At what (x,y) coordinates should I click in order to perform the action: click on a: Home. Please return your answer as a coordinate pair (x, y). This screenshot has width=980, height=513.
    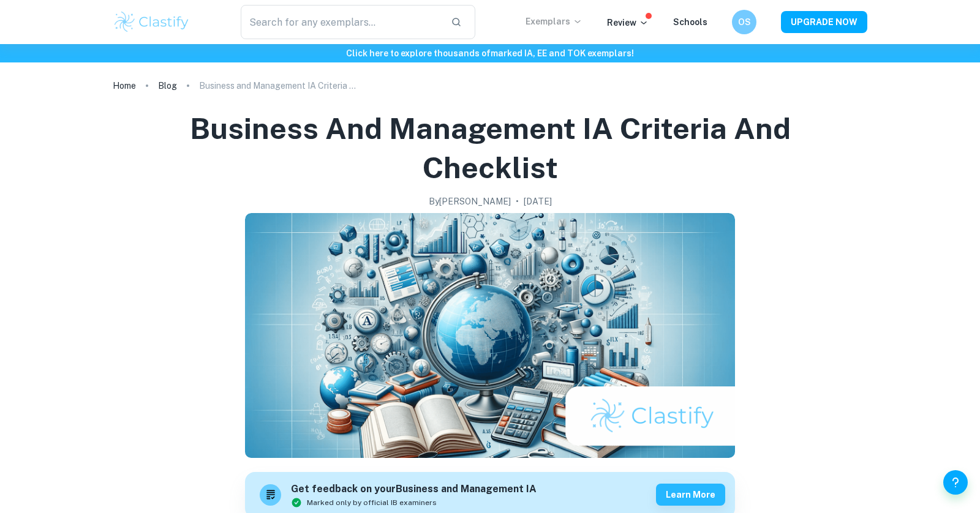
    Looking at the image, I should click on (125, 86).